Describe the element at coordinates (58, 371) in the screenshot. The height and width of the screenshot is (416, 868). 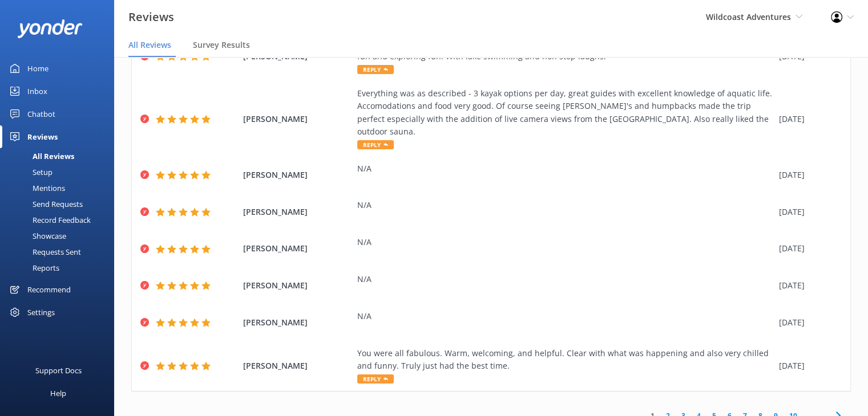
I see `div: Support Docs` at that location.